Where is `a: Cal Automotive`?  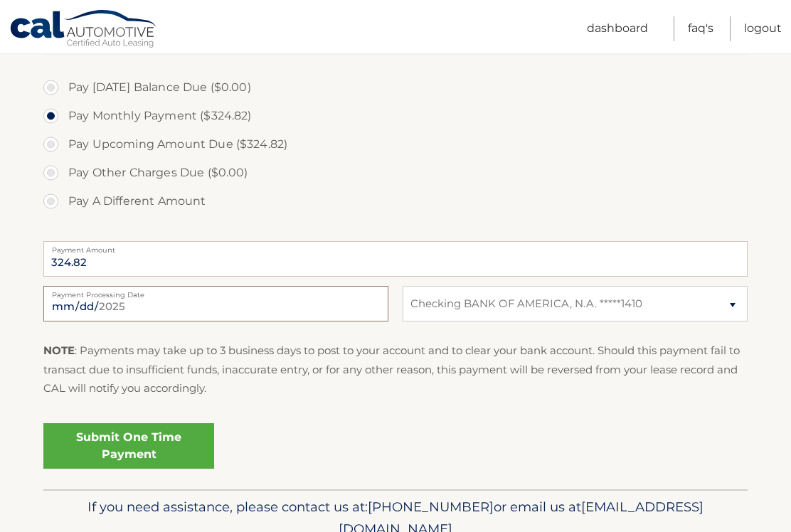
a: Cal Automotive is located at coordinates (84, 30).